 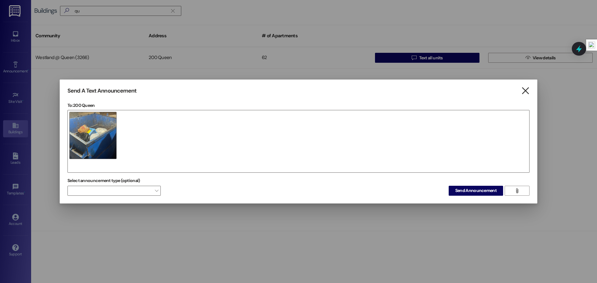 I want to click on span: Send Announcement, so click(x=476, y=191).